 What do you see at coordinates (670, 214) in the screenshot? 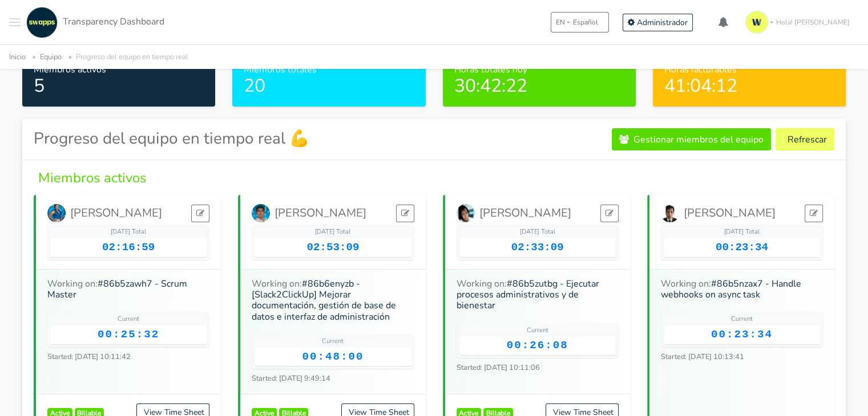
I see `img: Felipe Marín` at bounding box center [670, 214].